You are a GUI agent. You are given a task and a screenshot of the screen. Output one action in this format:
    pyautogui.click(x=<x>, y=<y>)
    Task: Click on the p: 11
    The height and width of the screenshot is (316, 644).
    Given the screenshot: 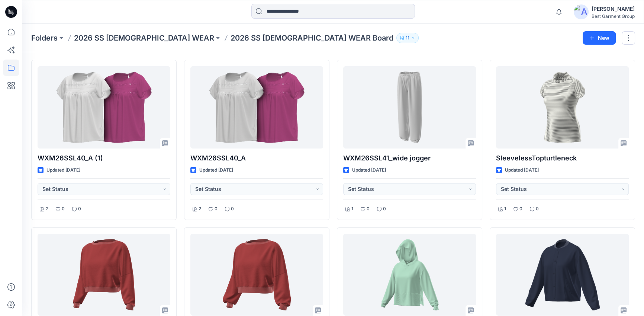 What is the action you would take?
    pyautogui.click(x=408, y=38)
    